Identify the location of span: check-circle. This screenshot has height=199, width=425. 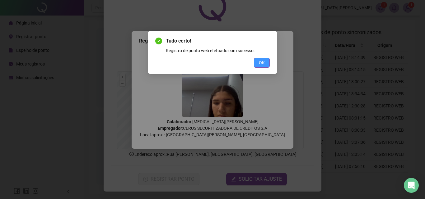
(159, 41).